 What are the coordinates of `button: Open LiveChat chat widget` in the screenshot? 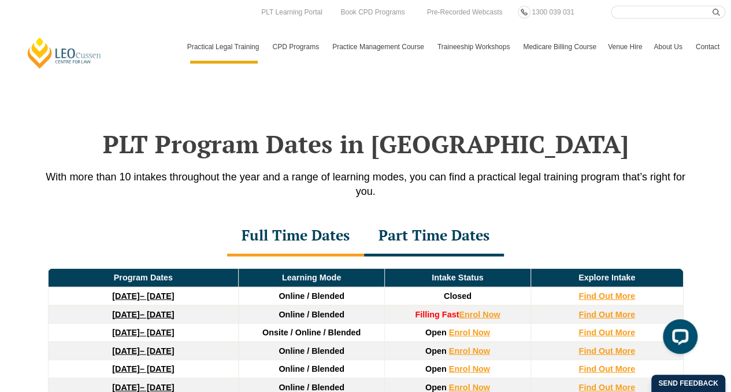 It's located at (27, 22).